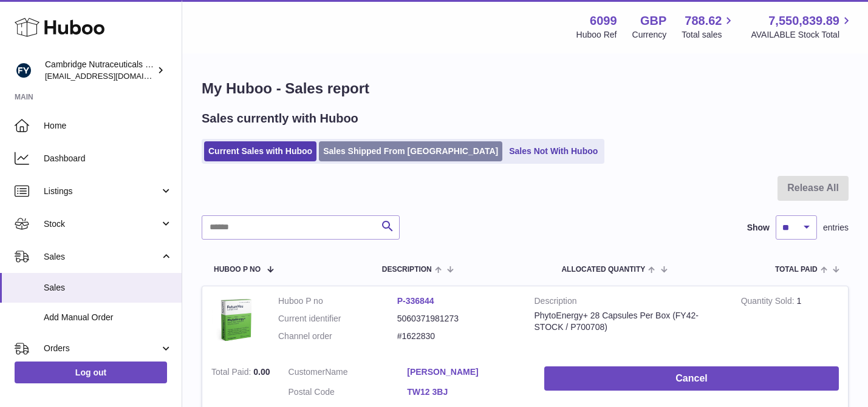  Describe the element at coordinates (102, 191) in the screenshot. I see `span: Listings` at that location.